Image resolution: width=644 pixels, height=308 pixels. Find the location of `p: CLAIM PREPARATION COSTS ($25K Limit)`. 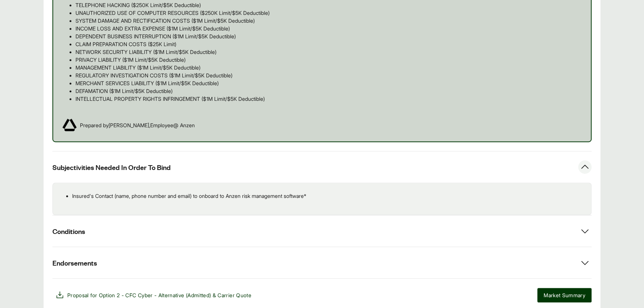

p: CLAIM PREPARATION COSTS ($25K Limit) is located at coordinates (329, 44).